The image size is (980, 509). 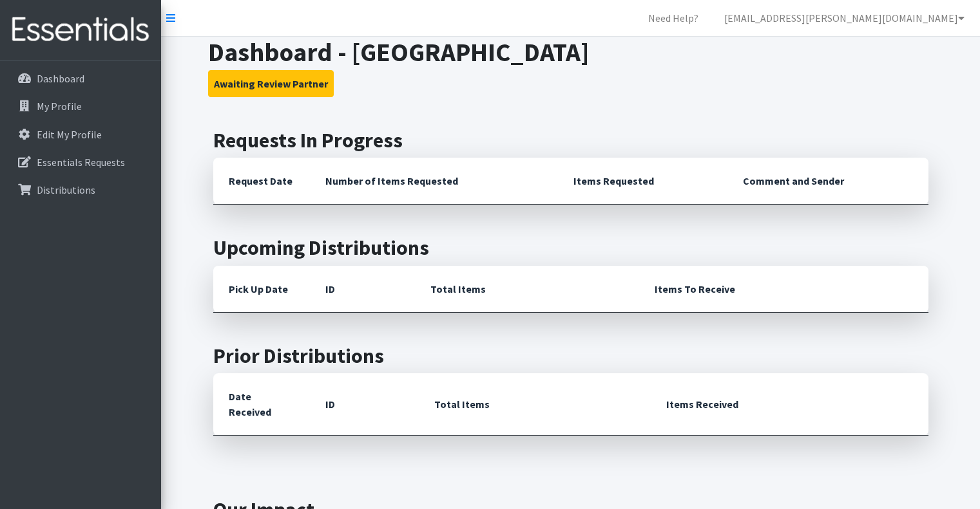 I want to click on th: Items Requested, so click(x=643, y=181).